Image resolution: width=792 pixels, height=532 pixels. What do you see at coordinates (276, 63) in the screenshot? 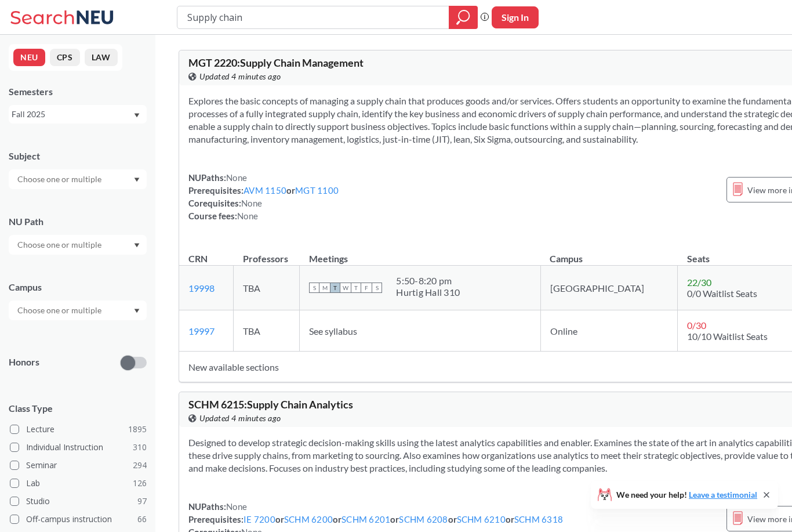
I see `span: MGT 2220 : Supply Chain Management` at bounding box center [276, 63].